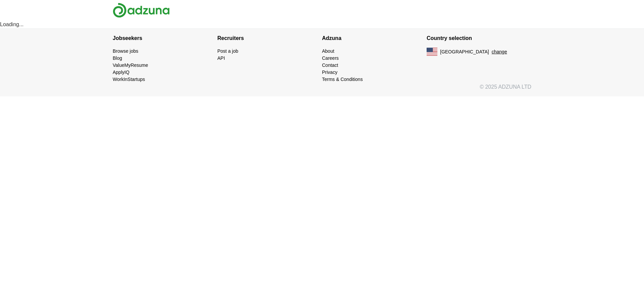 The height and width of the screenshot is (306, 644). What do you see at coordinates (121, 72) in the screenshot?
I see `a: ApplyIQ` at bounding box center [121, 72].